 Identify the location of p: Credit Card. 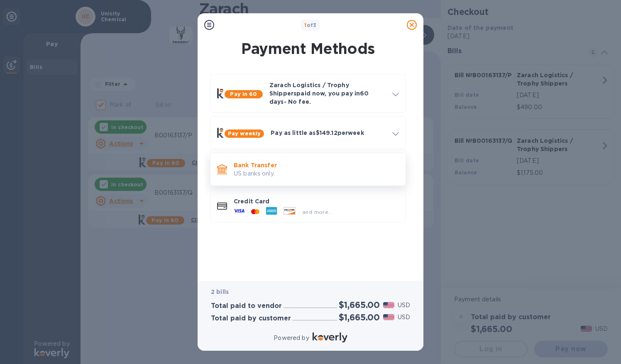
(316, 201).